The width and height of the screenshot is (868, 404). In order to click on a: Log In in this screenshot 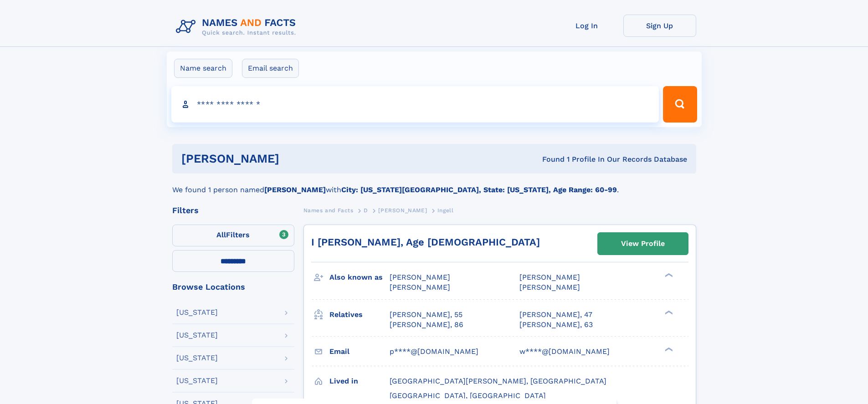, I will do `click(586, 26)`.